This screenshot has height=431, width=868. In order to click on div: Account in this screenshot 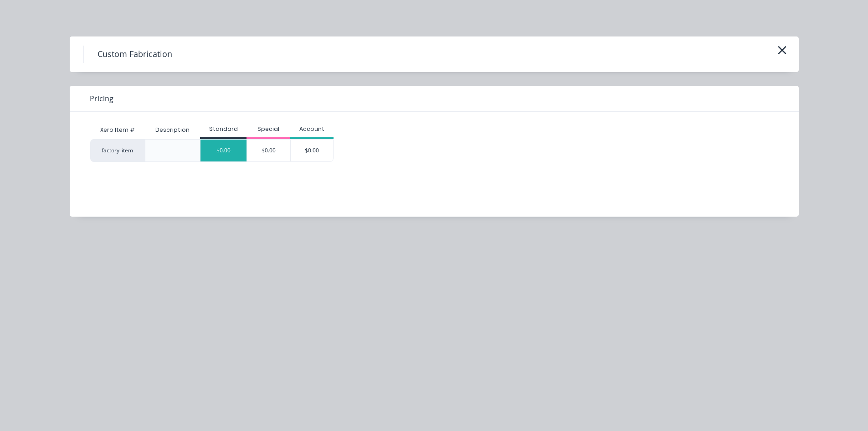, I will do `click(312, 129)`.